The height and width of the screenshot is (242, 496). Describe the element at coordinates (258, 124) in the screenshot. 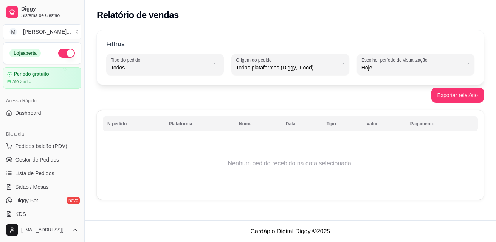

I see `th: Nome` at that location.